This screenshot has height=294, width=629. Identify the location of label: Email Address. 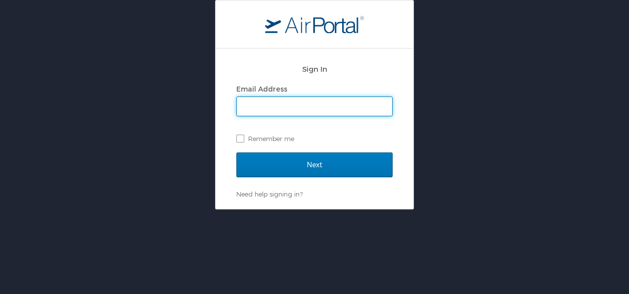
(262, 89).